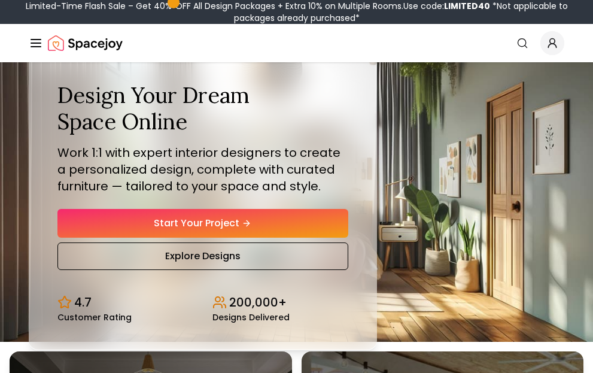 This screenshot has height=373, width=593. What do you see at coordinates (203, 169) in the screenshot?
I see `p: Work 1:1 with expert interior designers to create a personalized design, complete with curated fu...` at bounding box center [203, 169].